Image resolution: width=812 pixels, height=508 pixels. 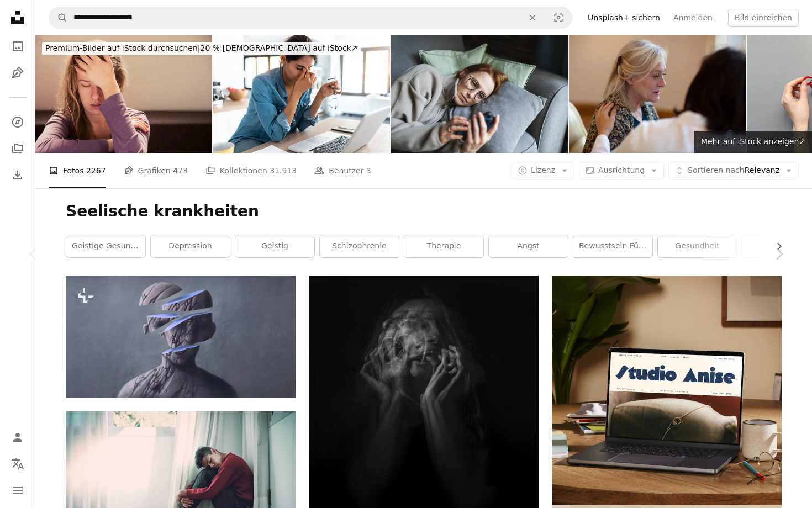 I want to click on span: 31.913, so click(x=283, y=171).